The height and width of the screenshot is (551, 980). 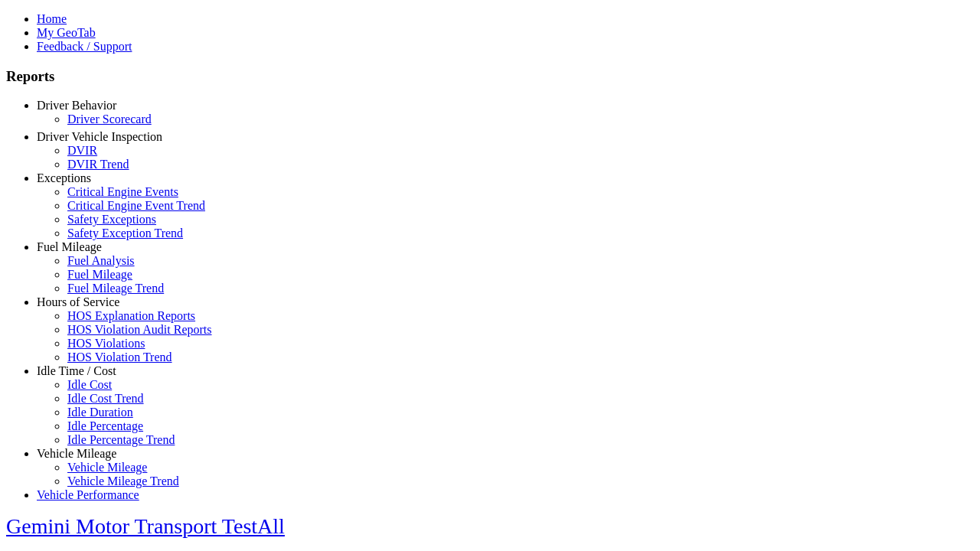 What do you see at coordinates (89, 385) in the screenshot?
I see `a: Idle Cost` at bounding box center [89, 385].